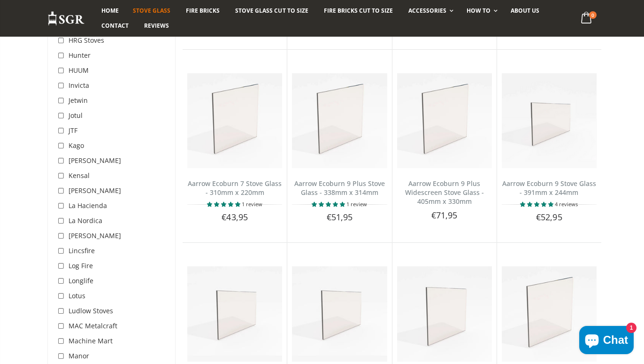 This screenshot has height=364, width=644. Describe the element at coordinates (79, 85) in the screenshot. I see `span: Invicta` at that location.